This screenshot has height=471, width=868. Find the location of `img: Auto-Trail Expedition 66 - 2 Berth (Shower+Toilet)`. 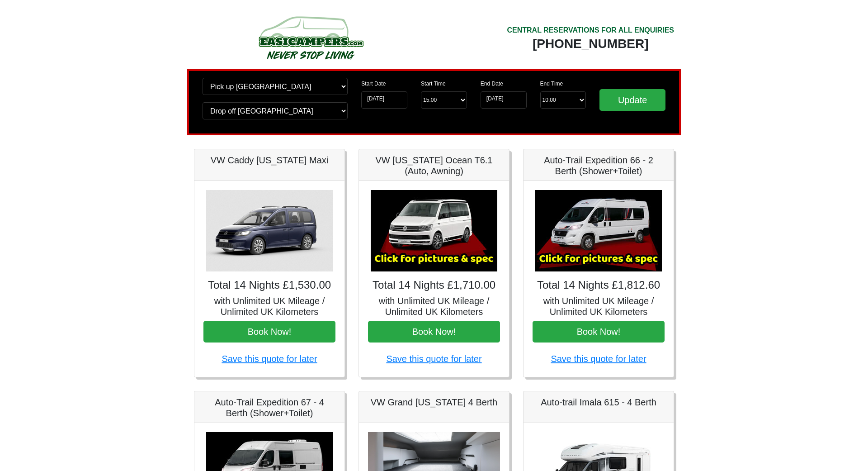

img: Auto-Trail Expedition 66 - 2 Berth (Shower+Toilet) is located at coordinates (599, 231).